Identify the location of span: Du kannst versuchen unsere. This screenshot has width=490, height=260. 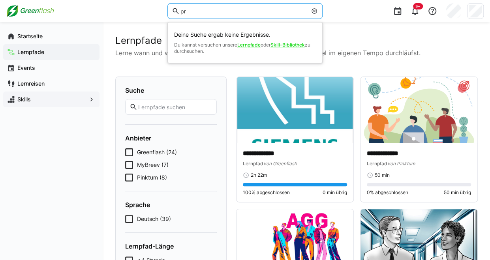
(206, 45).